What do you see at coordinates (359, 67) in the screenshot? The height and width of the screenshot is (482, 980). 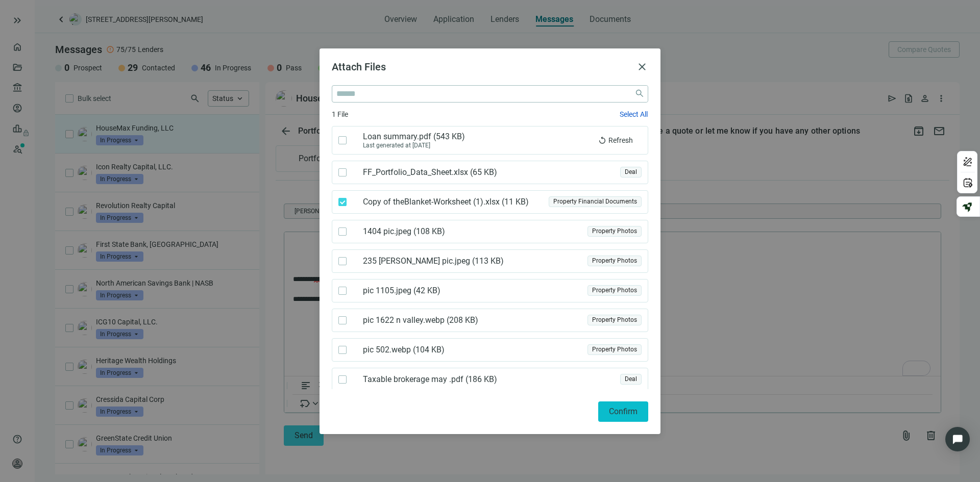 I see `span: Attach Files` at bounding box center [359, 67].